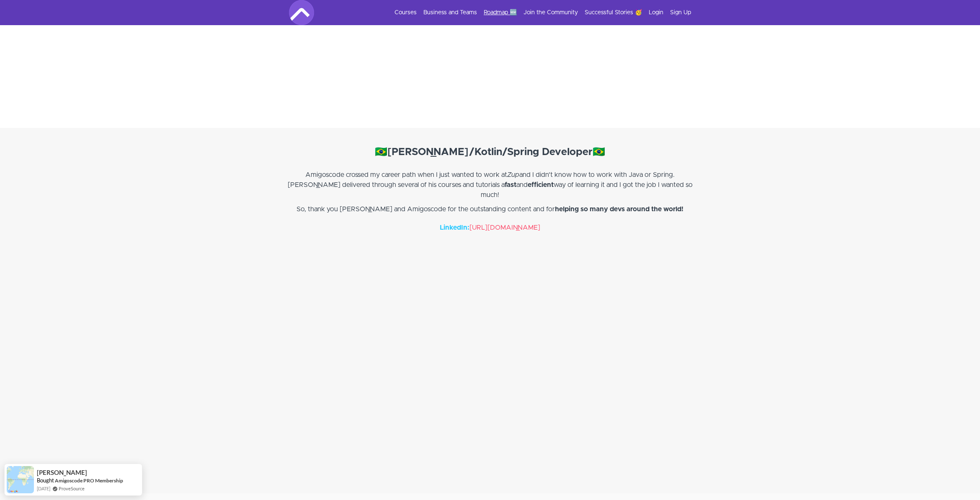 The image size is (980, 500). What do you see at coordinates (405, 12) in the screenshot?
I see `a: Courses` at bounding box center [405, 12].